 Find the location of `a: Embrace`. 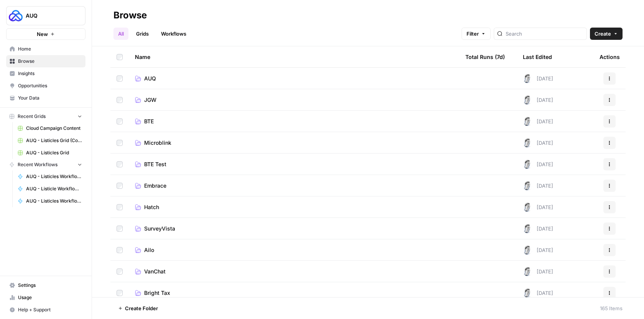

a: Embrace is located at coordinates (294, 186).